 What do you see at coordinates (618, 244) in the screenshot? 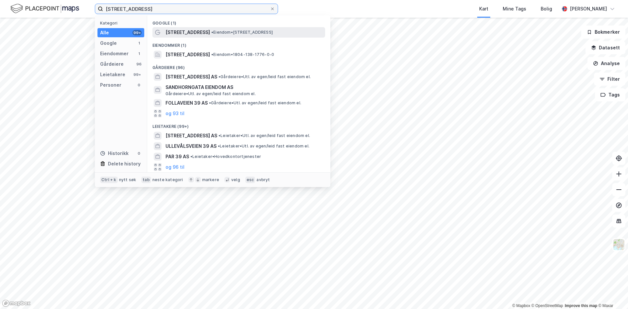
I see `img: Z` at bounding box center [618, 244].